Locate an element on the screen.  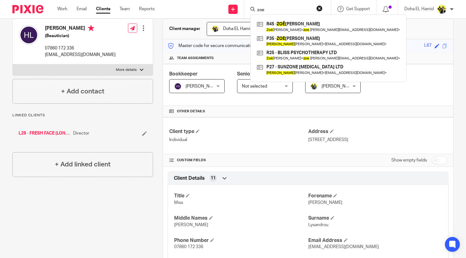
a: Work is located at coordinates (62, 9).